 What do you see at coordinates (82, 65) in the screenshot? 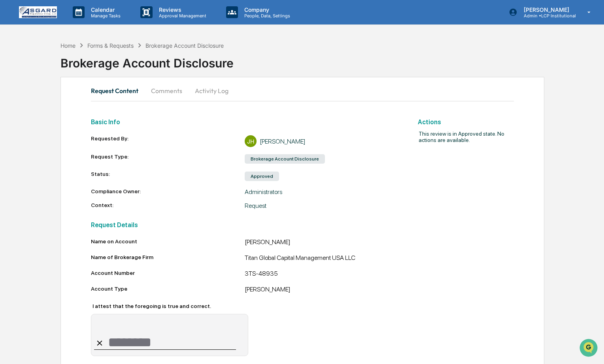
I see `div: Start new chat` at bounding box center [82, 65].